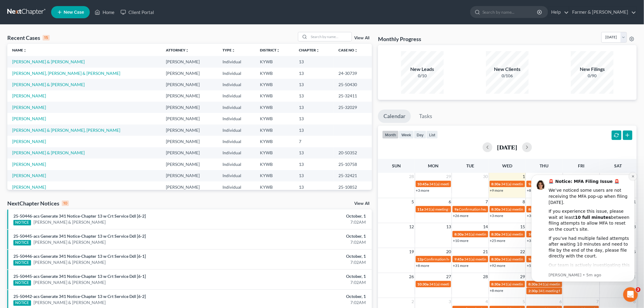  Describe the element at coordinates (38, 203) in the screenshot. I see `div: NextChapter Notices` at that location.